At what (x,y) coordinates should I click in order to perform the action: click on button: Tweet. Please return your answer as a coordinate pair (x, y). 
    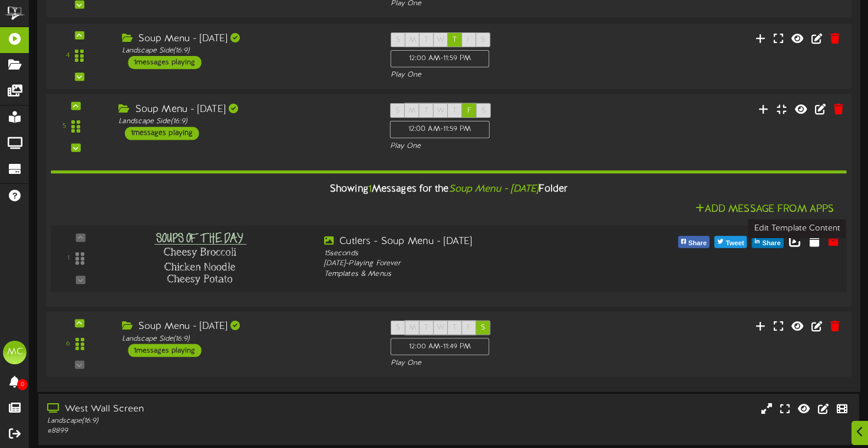
    Looking at the image, I should click on (730, 241).